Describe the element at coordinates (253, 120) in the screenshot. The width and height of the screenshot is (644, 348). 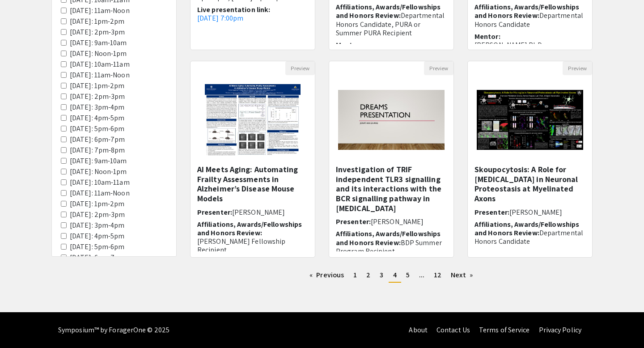
I see `img: <p><span style="color: rgb(32, 33, 36);">AI Meets Aging: Automating Frailty Assessments in </span...` at that location.